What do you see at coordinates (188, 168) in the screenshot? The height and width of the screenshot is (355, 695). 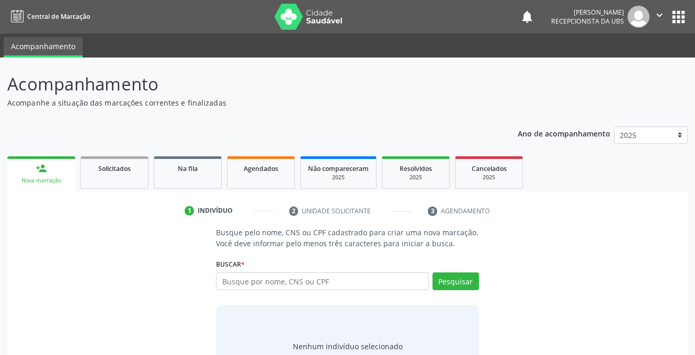 I see `span: Na fila` at bounding box center [188, 168].